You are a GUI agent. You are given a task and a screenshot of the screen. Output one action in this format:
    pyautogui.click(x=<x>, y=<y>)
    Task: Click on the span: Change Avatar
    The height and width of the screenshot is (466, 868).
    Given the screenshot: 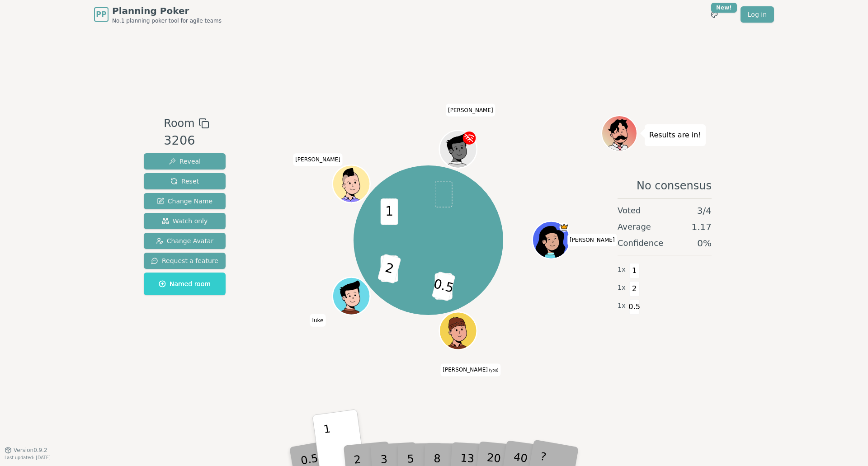 What is the action you would take?
    pyautogui.click(x=185, y=241)
    